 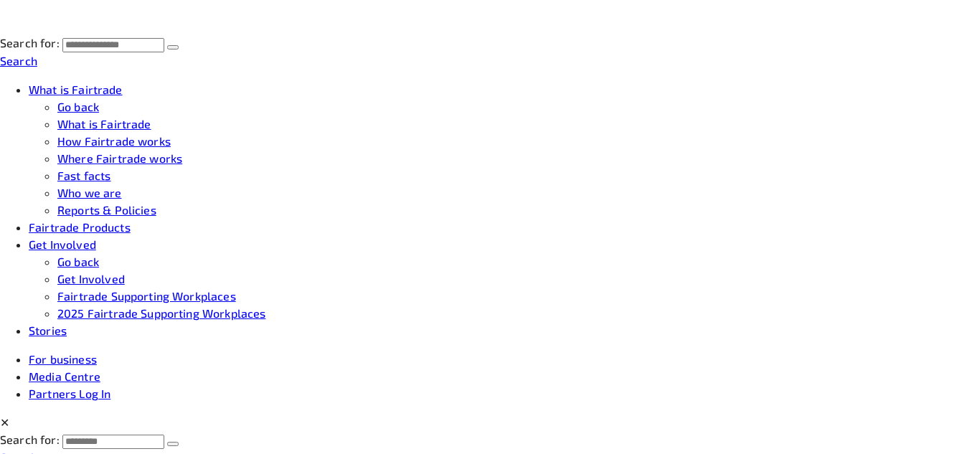 What do you see at coordinates (70, 393) in the screenshot?
I see `a: Partners Log In` at bounding box center [70, 393].